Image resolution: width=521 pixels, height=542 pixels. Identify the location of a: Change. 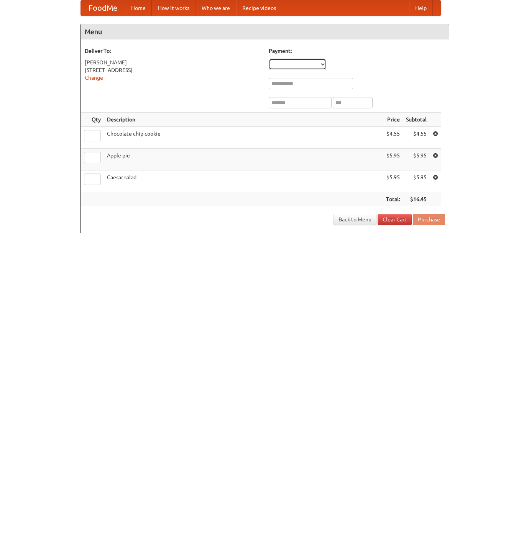
(94, 78).